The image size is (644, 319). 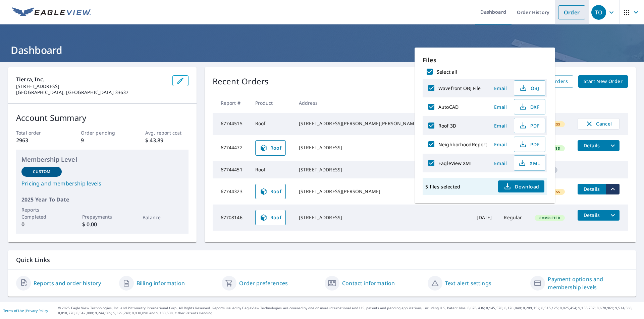 What do you see at coordinates (67, 283) in the screenshot?
I see `a: Reports and order history` at bounding box center [67, 283].